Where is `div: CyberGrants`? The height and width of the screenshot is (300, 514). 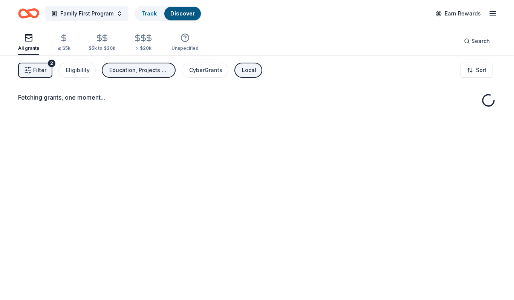 div: CyberGrants is located at coordinates (206, 70).